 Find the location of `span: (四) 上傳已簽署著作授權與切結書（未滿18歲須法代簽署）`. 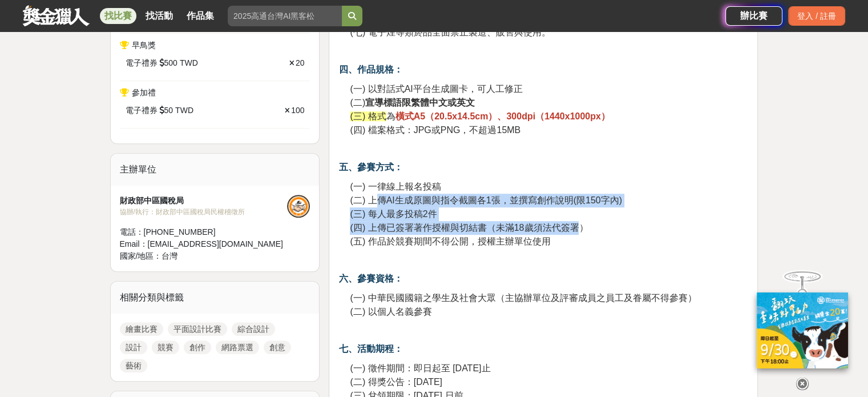

span: (四) 上傳已簽署著作授權與切結書（未滿18歲須法代簽署） is located at coordinates (469, 227).